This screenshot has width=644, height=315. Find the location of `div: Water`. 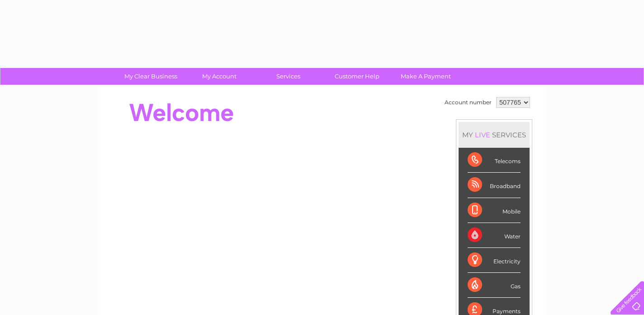

div: Water is located at coordinates (494, 235).